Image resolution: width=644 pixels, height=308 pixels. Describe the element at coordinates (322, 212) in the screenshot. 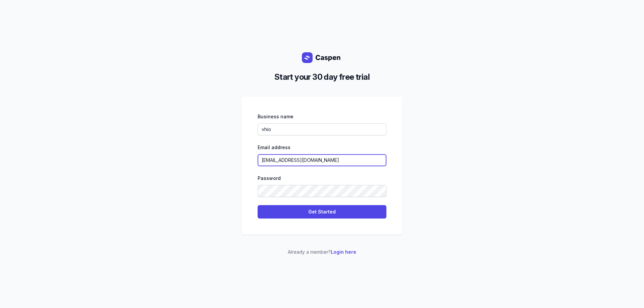

I see `button: Get Started` at that location.